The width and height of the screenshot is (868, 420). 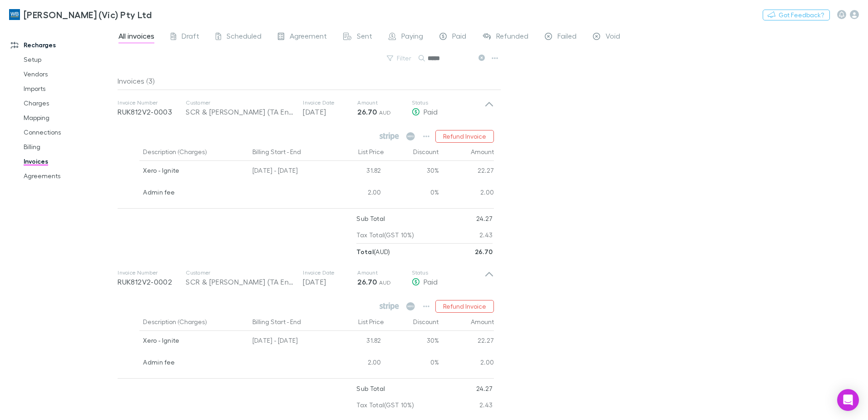 What do you see at coordinates (512, 38) in the screenshot?
I see `span: Refunded` at bounding box center [512, 38].